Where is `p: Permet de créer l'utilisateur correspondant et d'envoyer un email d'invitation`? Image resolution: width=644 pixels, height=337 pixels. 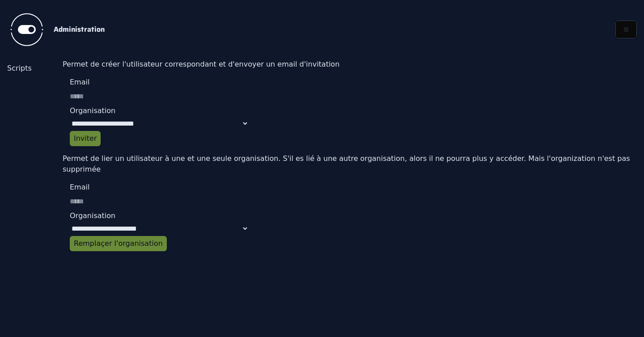 p: Permet de créer l'utilisateur correspondant et d'envoyer un email d'invitation is located at coordinates (354, 64).